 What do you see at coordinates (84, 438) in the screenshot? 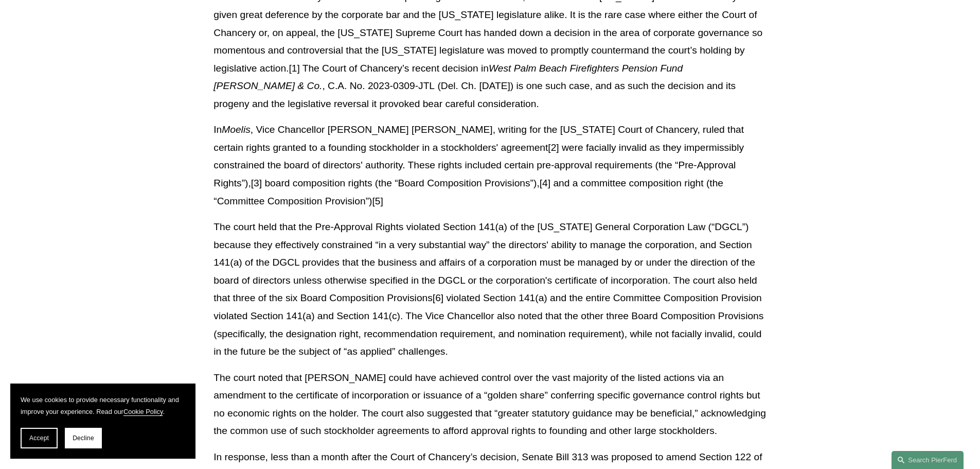
I see `button: Decline` at bounding box center [84, 438].